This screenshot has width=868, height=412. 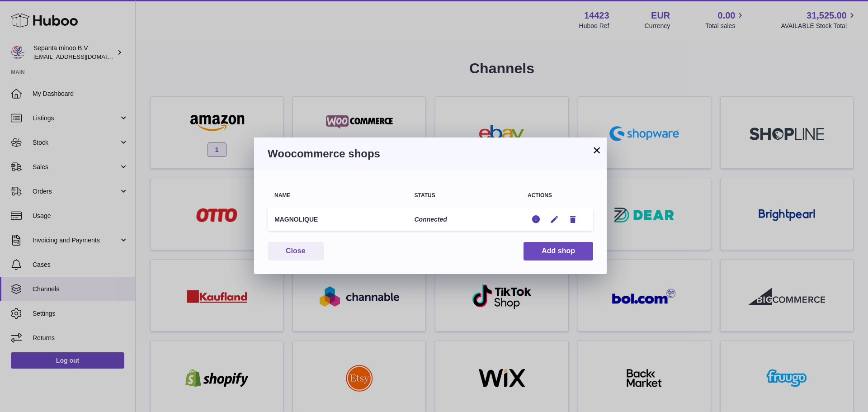 I want to click on div: Name, so click(x=338, y=195).